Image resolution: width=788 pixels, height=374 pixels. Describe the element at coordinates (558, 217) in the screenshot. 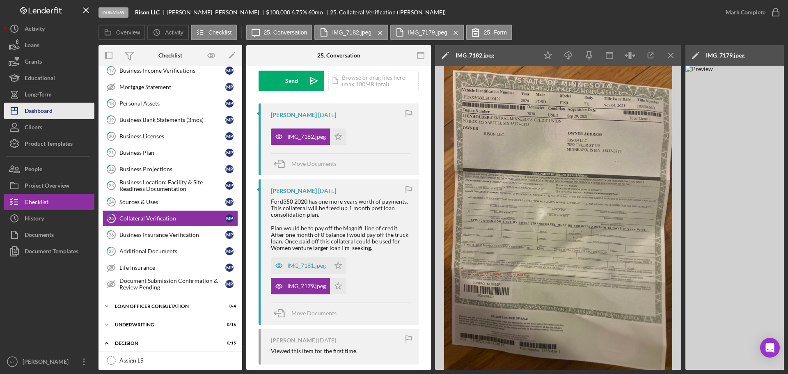

I see `img: Preview` at that location.